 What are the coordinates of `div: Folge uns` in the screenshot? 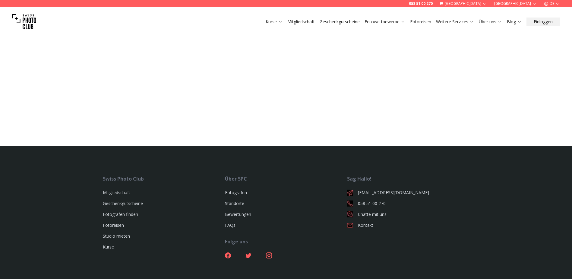 It's located at (286, 241).